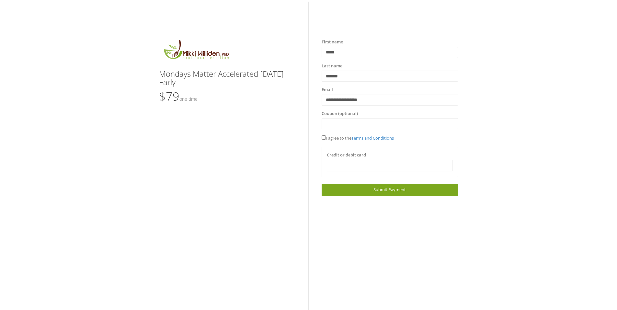 The width and height of the screenshot is (617, 310). Describe the element at coordinates (332, 66) in the screenshot. I see `label: Last name` at that location.